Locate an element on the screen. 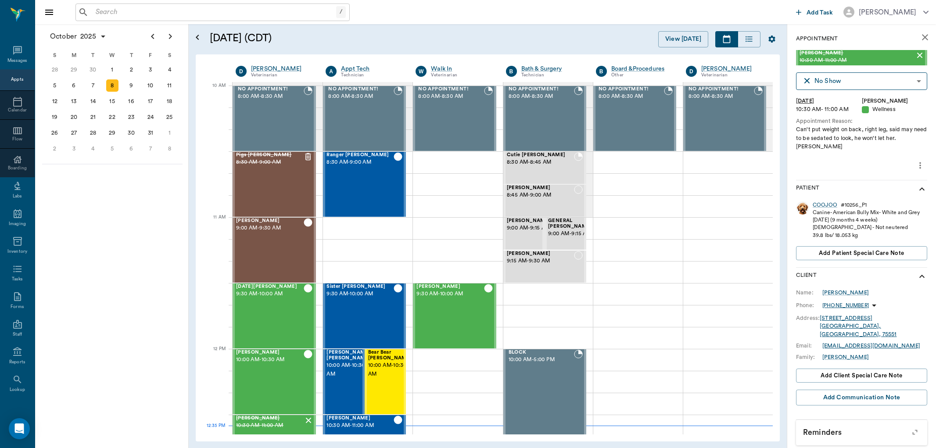 This screenshot has height=448, width=936. div: Monday, November 3, 2025 is located at coordinates (74, 149).